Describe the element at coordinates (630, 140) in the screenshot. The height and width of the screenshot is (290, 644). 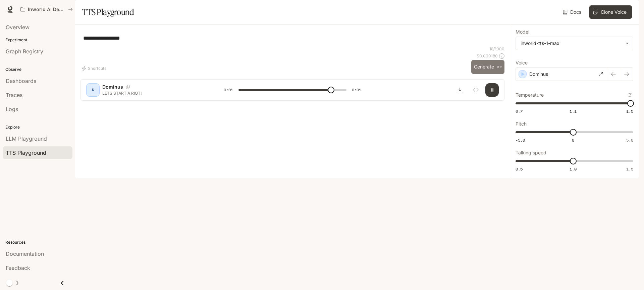
I see `span: 5.0` at that location.